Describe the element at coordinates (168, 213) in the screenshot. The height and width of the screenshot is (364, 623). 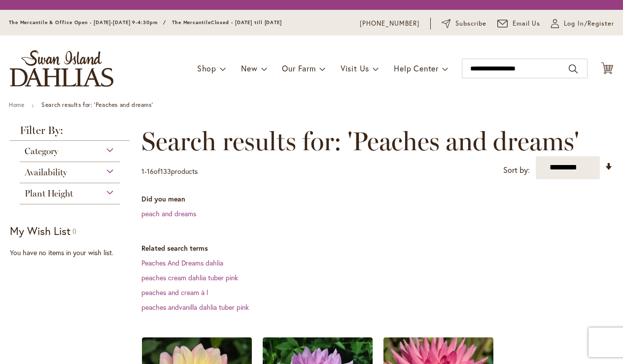
I see `a: peach and dreams` at that location.